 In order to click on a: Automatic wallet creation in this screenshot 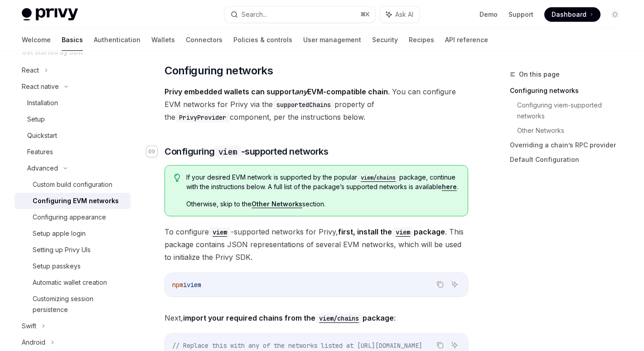, I will do `click(73, 282)`.